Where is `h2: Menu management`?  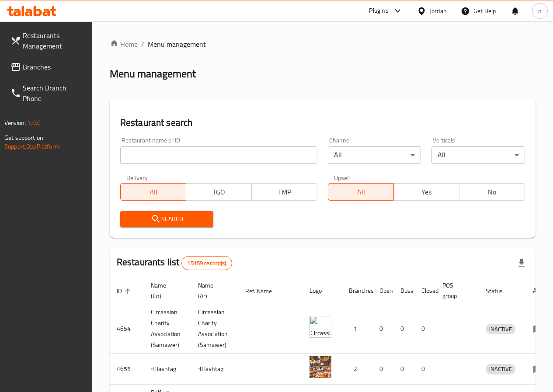
h2: Menu management is located at coordinates (152, 74).